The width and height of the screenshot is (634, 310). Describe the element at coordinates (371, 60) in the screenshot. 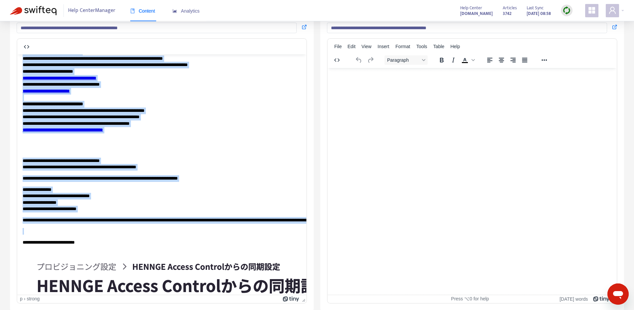

I see `button: Redo` at that location.